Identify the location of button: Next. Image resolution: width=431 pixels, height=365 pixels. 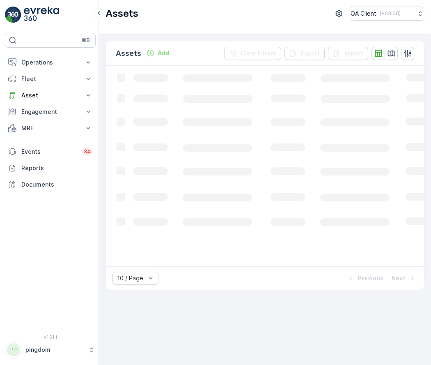
(404, 278).